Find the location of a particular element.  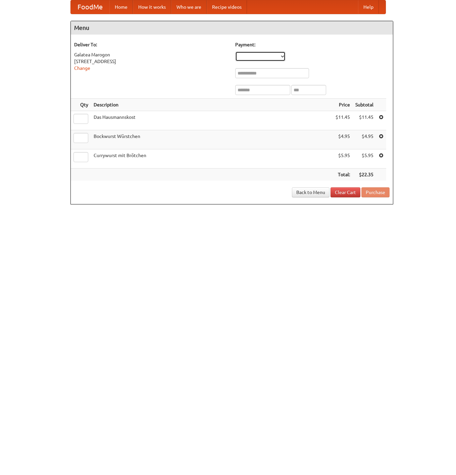

a: Home is located at coordinates (121, 7).